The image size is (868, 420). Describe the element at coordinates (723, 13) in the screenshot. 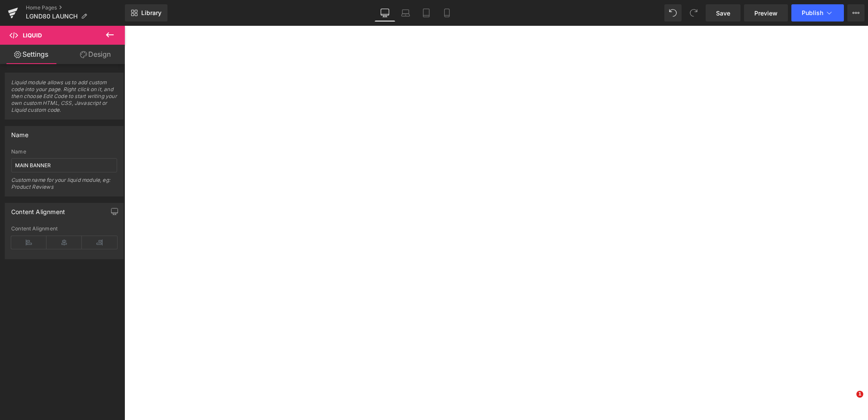

I see `span: Save` at that location.